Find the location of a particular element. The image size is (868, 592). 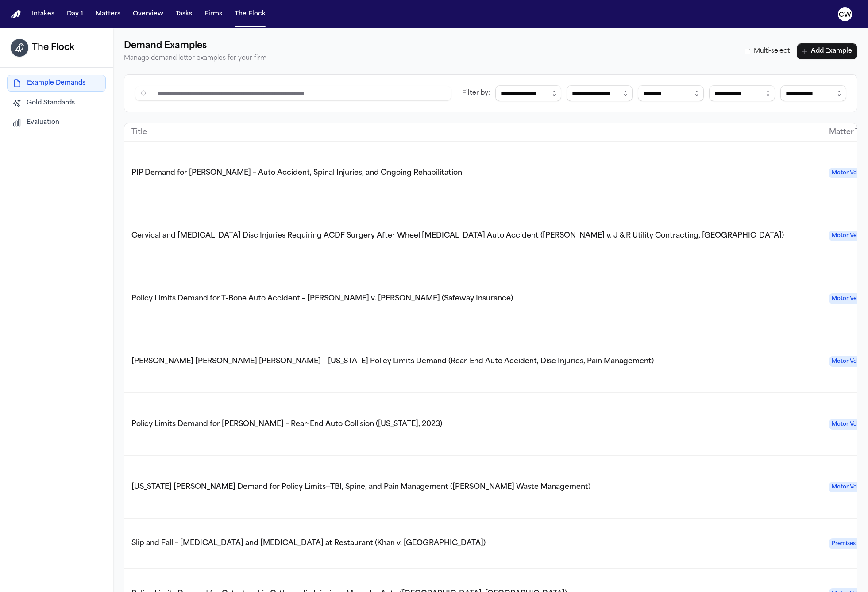

h1: Demand Examples is located at coordinates (195, 46).